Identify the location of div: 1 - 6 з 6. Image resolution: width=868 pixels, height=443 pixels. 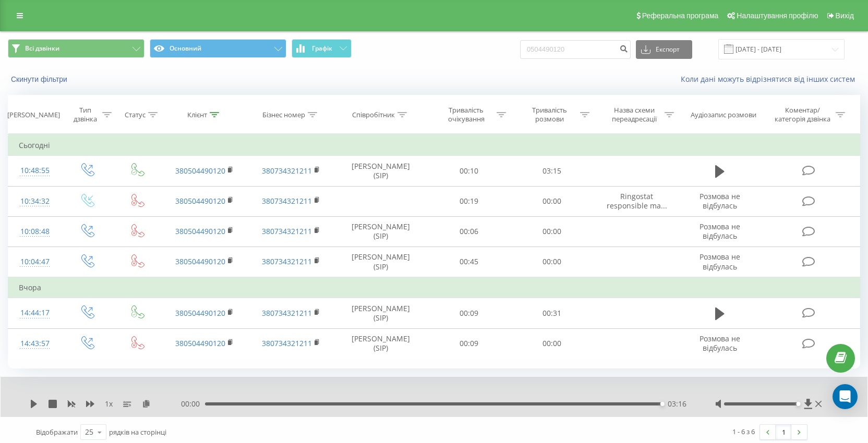
(743, 431).